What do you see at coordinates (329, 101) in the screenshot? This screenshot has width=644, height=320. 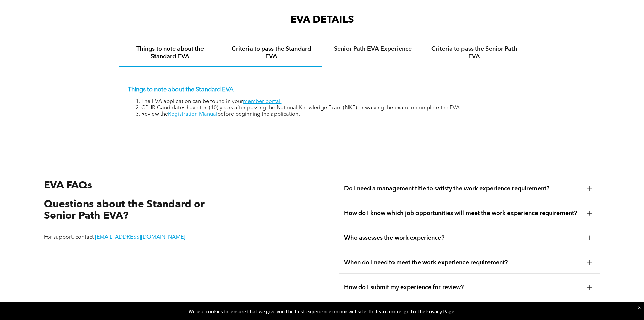 I see `li: The EVA application can be found in your` at bounding box center [329, 101].